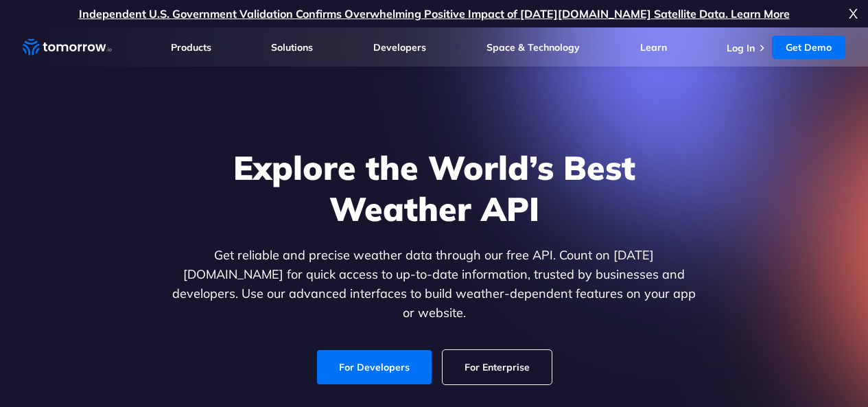  I want to click on a: Log In, so click(740, 48).